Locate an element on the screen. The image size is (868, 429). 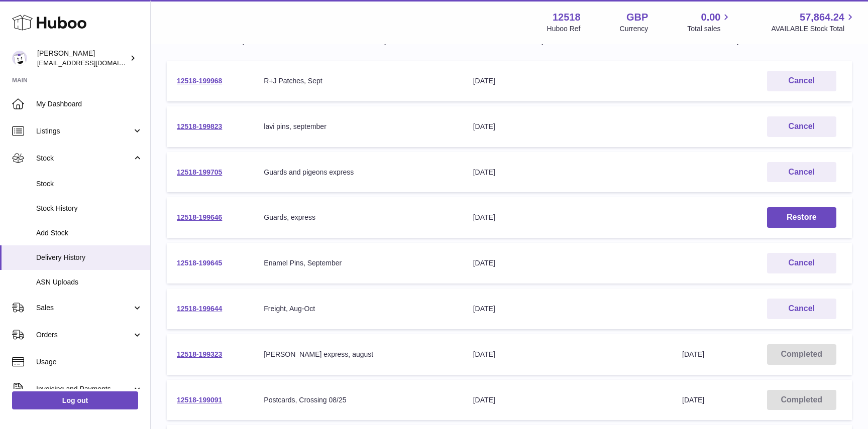
span: Delivery History is located at coordinates (90, 258).